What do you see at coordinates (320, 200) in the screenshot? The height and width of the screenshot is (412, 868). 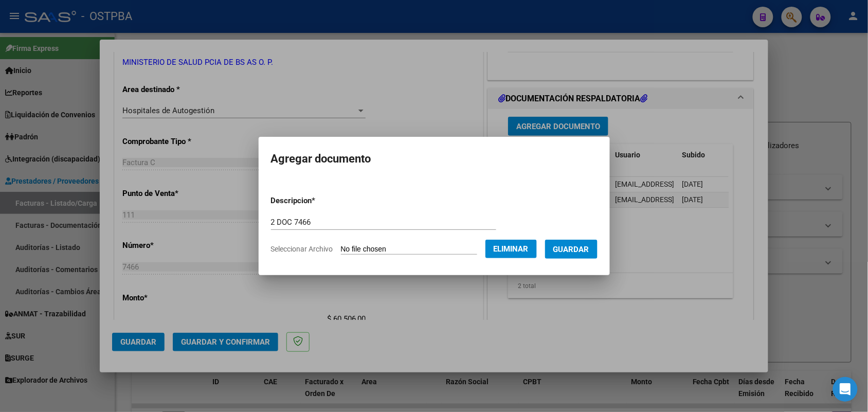 I see `p: Descripcion` at bounding box center [320, 200].